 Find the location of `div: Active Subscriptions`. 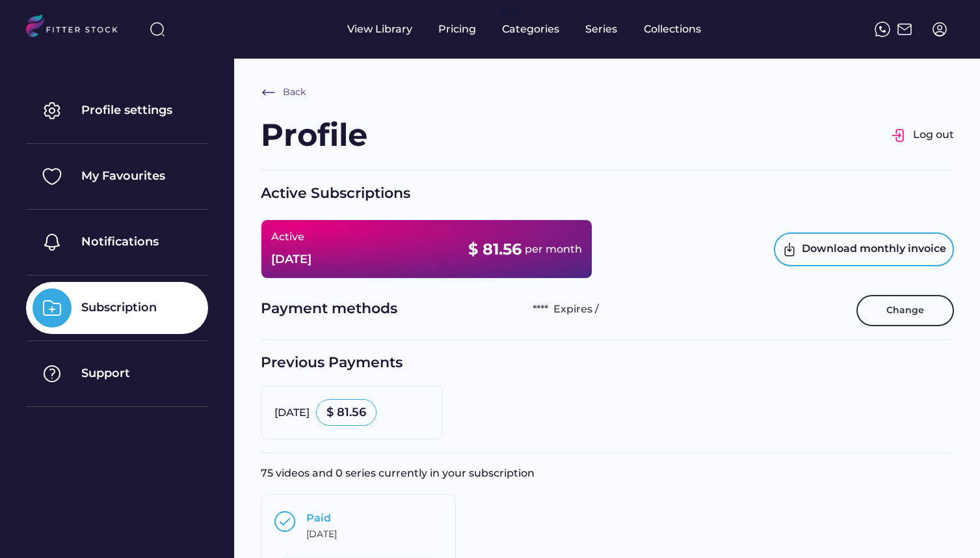

div: Active Subscriptions is located at coordinates (607, 193).